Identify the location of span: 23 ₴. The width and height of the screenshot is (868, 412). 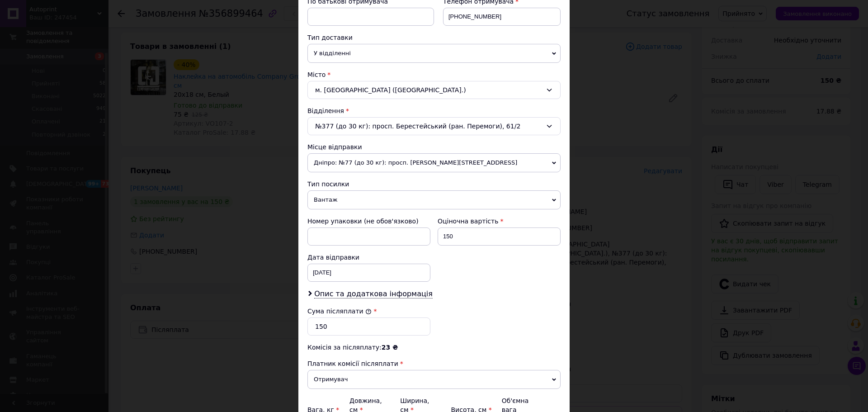
(390, 347).